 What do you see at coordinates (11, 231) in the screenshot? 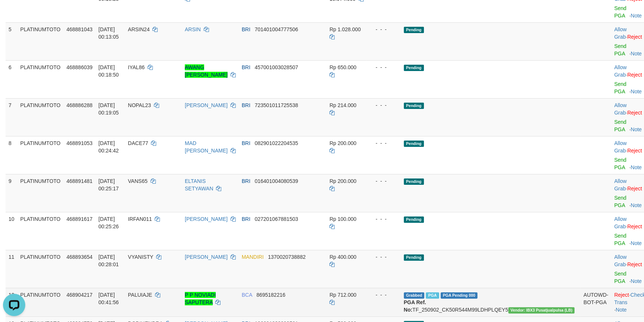
I see `td: 10` at bounding box center [11, 231].